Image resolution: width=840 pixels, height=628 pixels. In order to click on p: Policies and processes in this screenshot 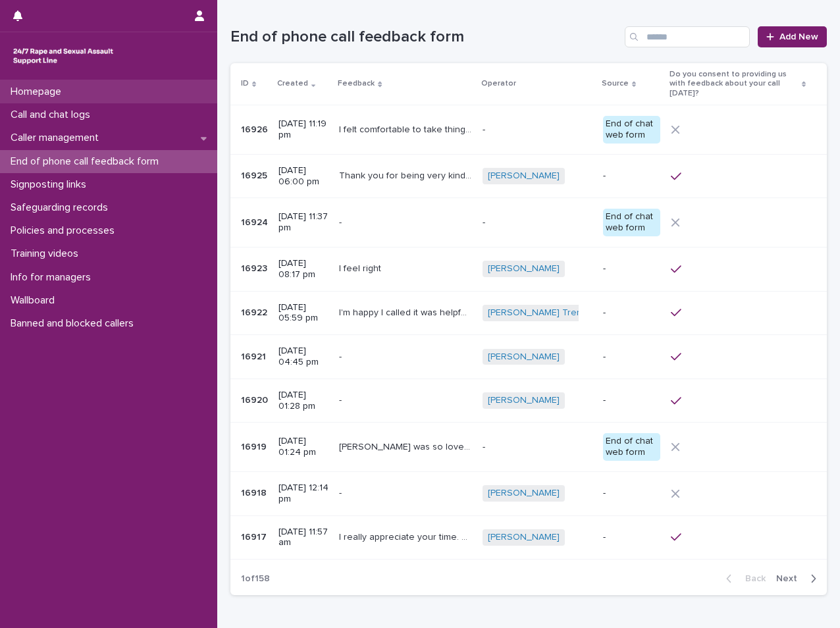, I will do `click(65, 231)`.